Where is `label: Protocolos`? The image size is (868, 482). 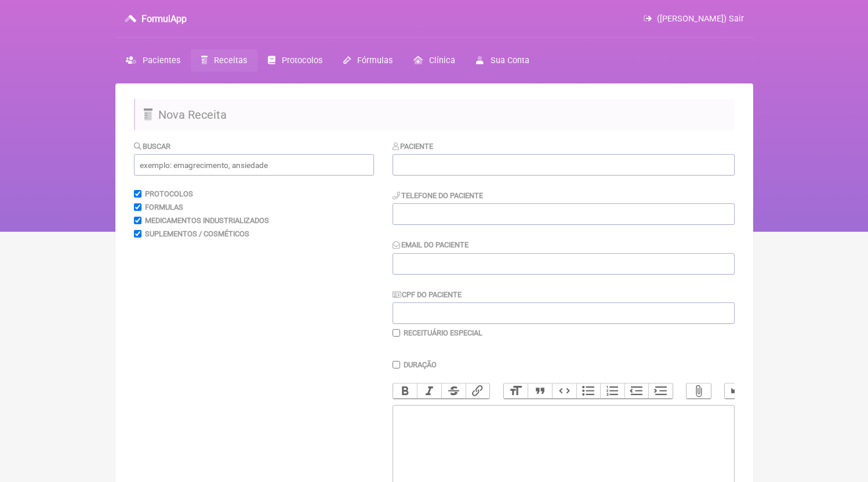 label: Protocolos is located at coordinates (169, 194).